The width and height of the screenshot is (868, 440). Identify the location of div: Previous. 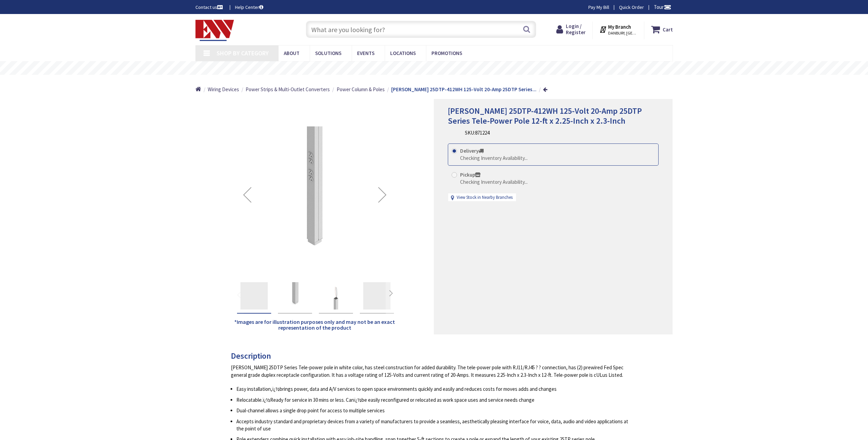
(248, 195).